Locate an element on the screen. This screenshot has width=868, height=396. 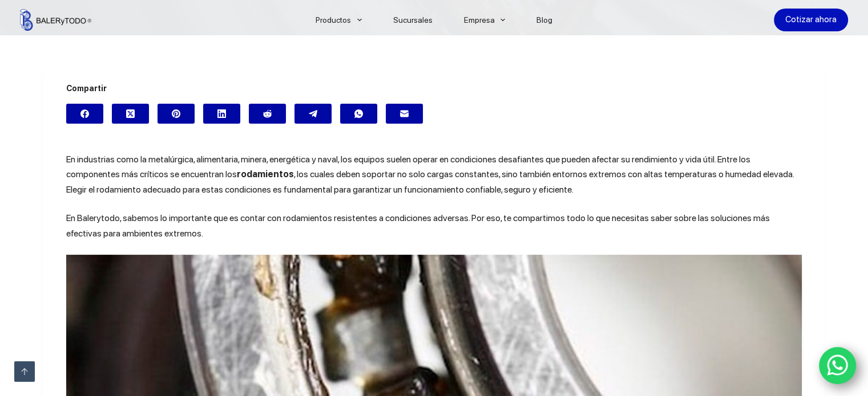
img: Balerytodo is located at coordinates (55, 20).